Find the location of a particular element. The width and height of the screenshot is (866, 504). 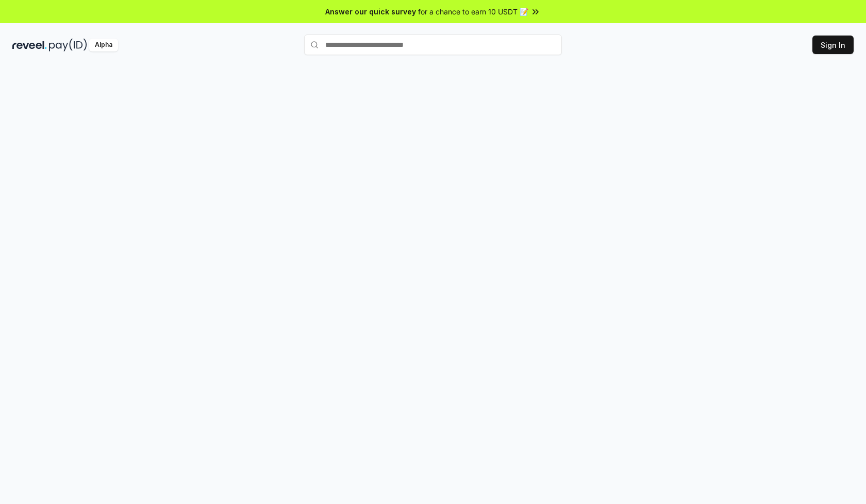

div: Alpha is located at coordinates (103, 45).